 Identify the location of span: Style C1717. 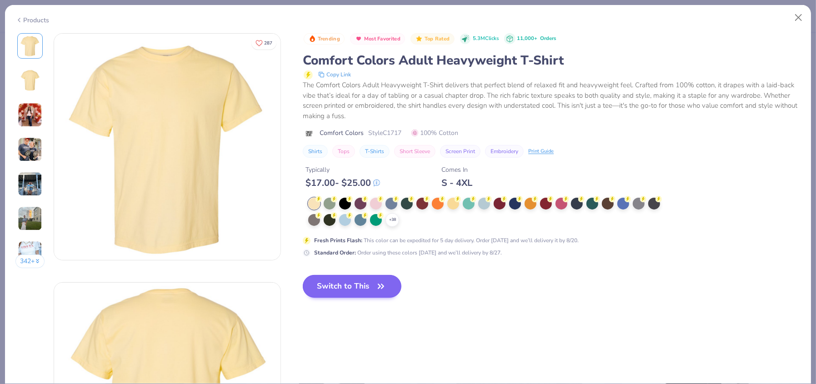
(385, 133).